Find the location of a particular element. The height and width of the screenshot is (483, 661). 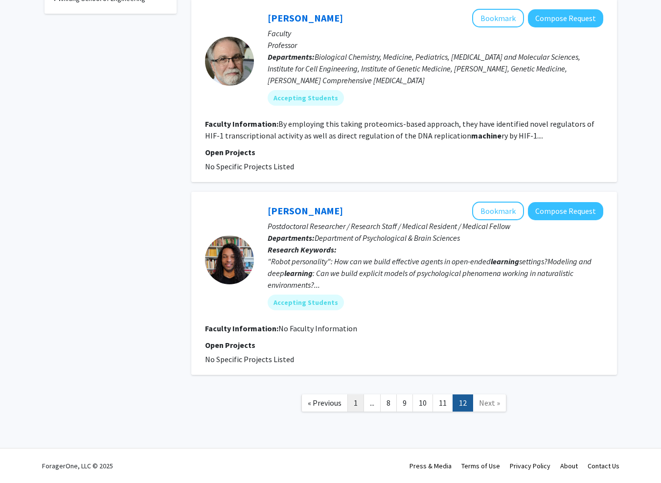

button: Compose Request to Gregg Semenza is located at coordinates (565, 18).